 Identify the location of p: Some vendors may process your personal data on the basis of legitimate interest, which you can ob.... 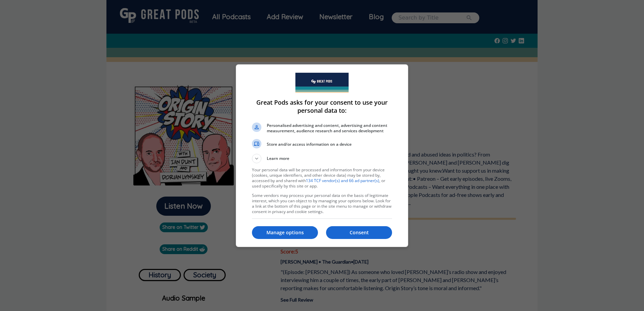
(322, 203).